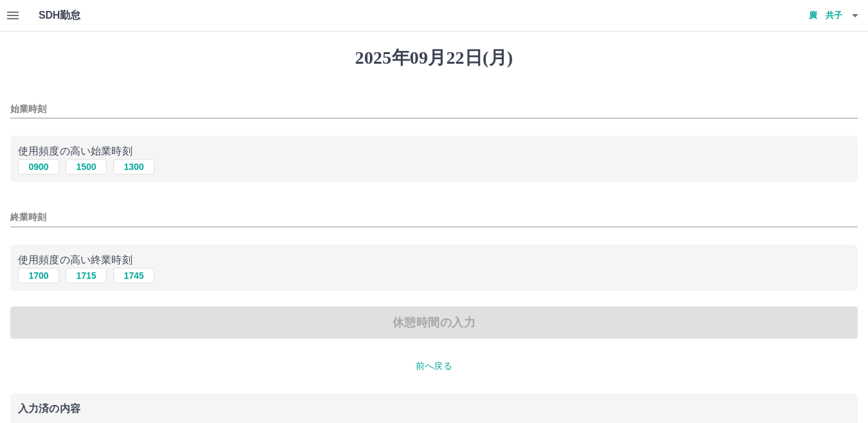 This screenshot has width=868, height=423. Describe the element at coordinates (87, 275) in the screenshot. I see `button: 1715` at that location.